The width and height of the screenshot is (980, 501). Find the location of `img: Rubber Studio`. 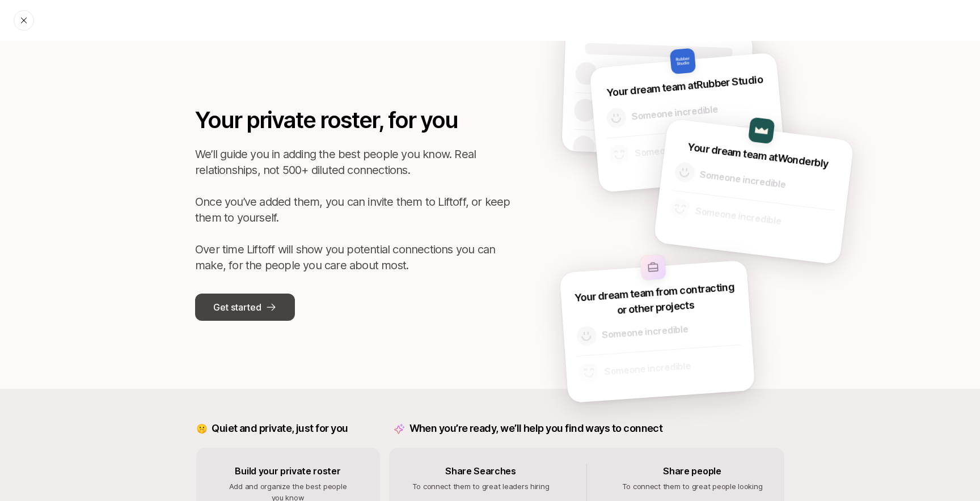

img: Rubber Studio is located at coordinates (682, 61).